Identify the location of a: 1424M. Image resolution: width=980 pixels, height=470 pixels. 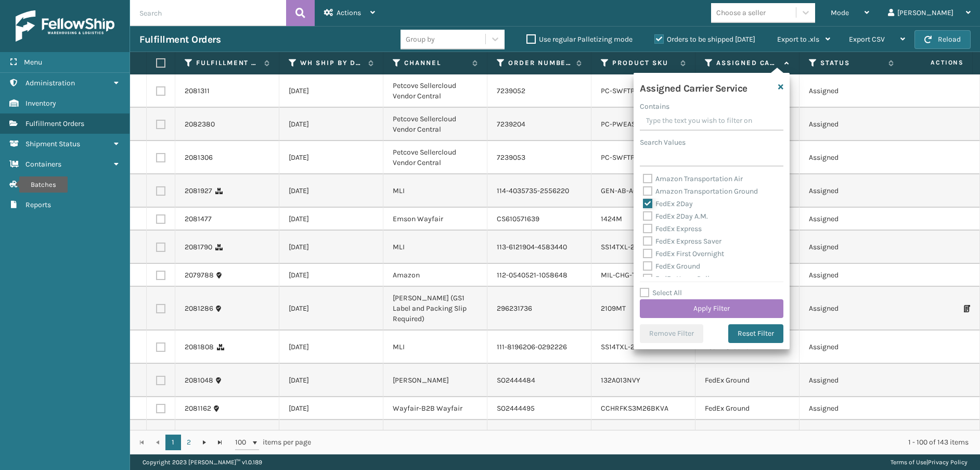
(611, 219).